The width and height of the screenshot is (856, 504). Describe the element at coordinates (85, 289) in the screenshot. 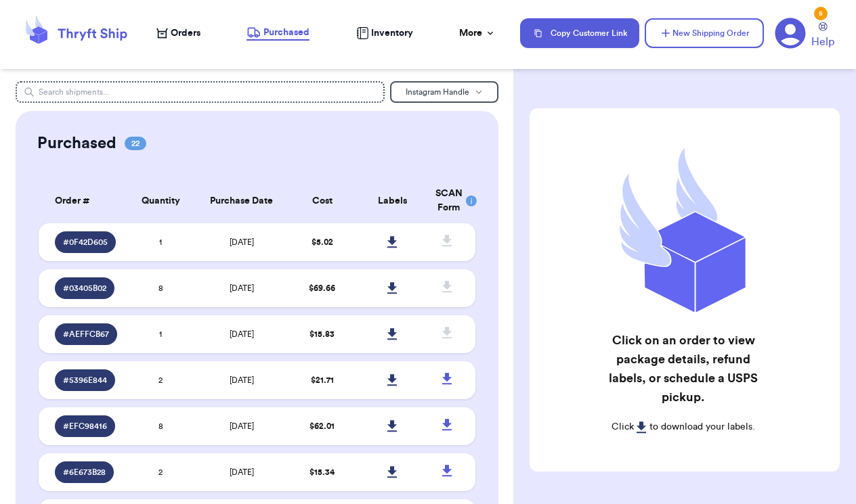

I see `span: # 03405B02` at that location.